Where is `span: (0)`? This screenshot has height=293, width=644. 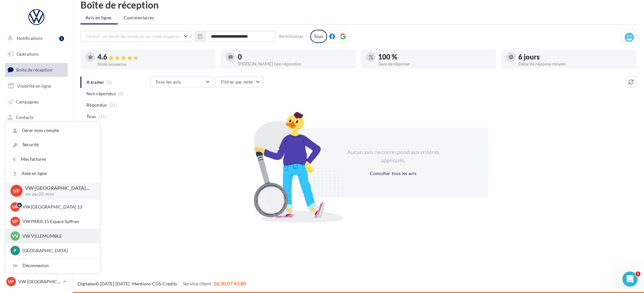
span: (0) is located at coordinates (121, 94).